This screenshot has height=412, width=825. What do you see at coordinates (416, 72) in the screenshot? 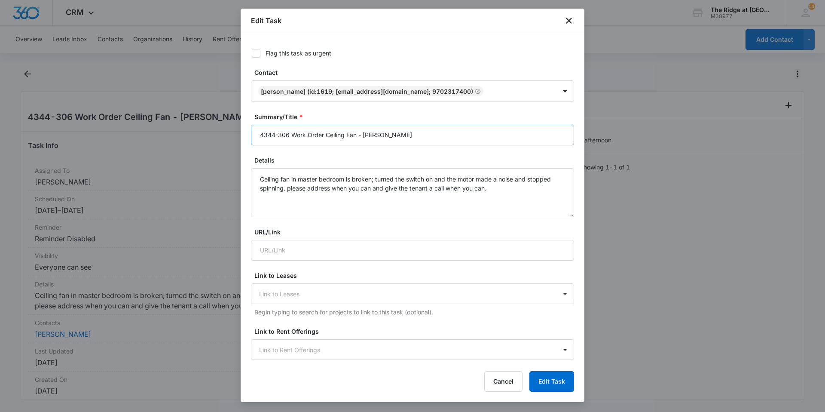
I see `label: Contact` at bounding box center [416, 72].